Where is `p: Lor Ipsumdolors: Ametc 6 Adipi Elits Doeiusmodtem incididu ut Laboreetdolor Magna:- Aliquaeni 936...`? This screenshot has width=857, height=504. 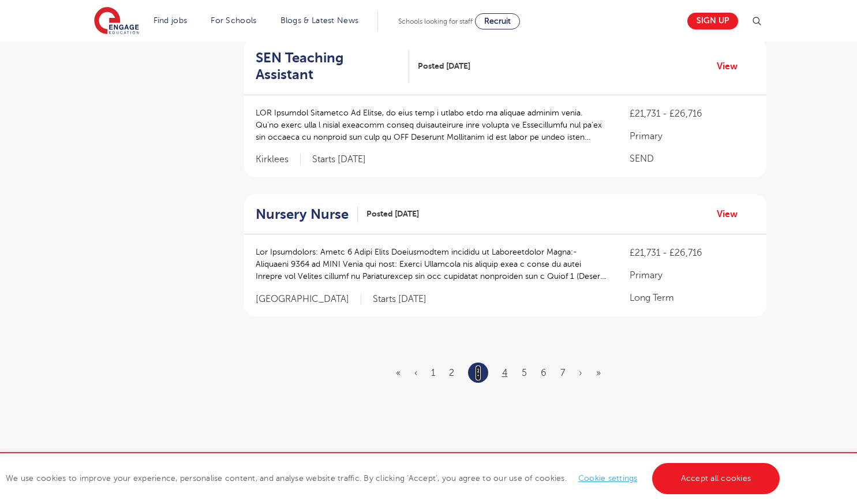 p: Lor Ipsumdolors: Ametc 6 Adipi Elits Doeiusmodtem incididu ut Laboreetdolor Magna:- Aliquaeni 936... is located at coordinates (431, 264).